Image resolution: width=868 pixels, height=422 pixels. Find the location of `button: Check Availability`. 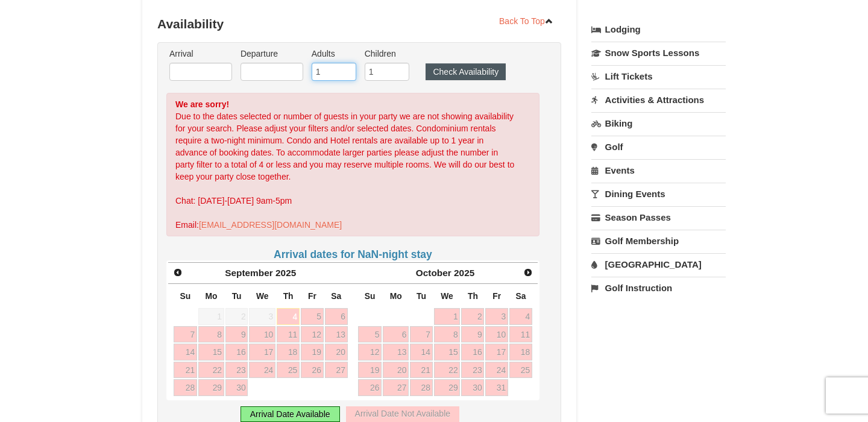

button: Check Availability is located at coordinates (466, 72).